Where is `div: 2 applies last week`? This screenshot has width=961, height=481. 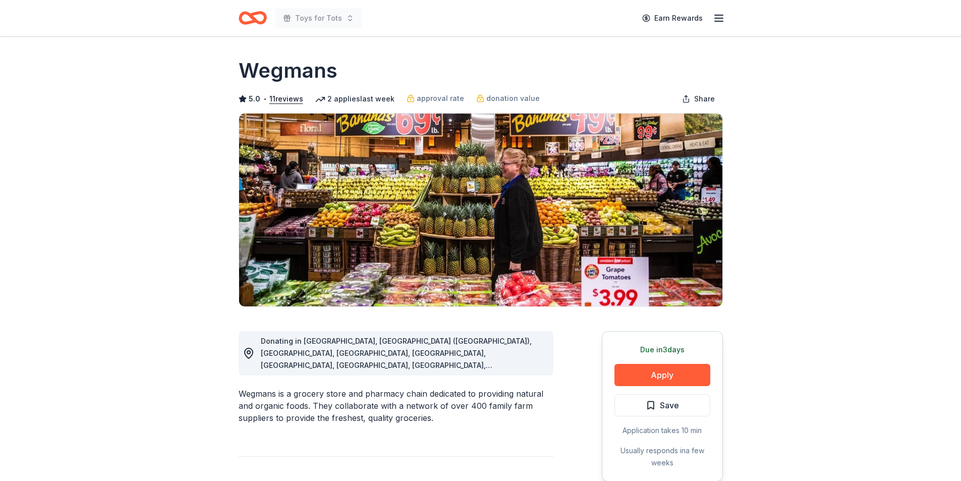 div: 2 applies last week is located at coordinates (355, 99).